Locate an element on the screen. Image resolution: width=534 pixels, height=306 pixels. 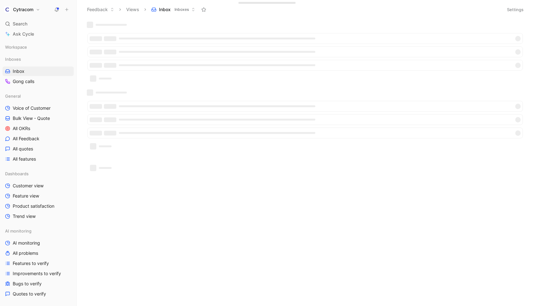
img: Cytracom is located at coordinates (7, 10).